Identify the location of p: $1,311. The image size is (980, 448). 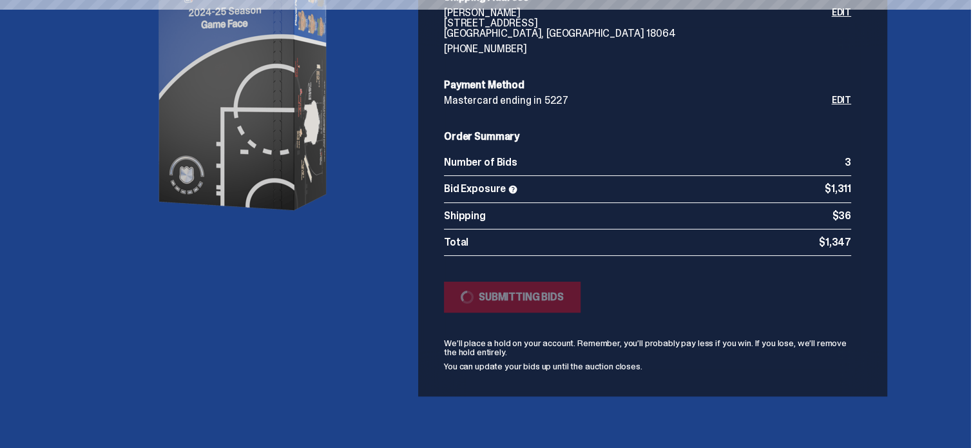
(837, 189).